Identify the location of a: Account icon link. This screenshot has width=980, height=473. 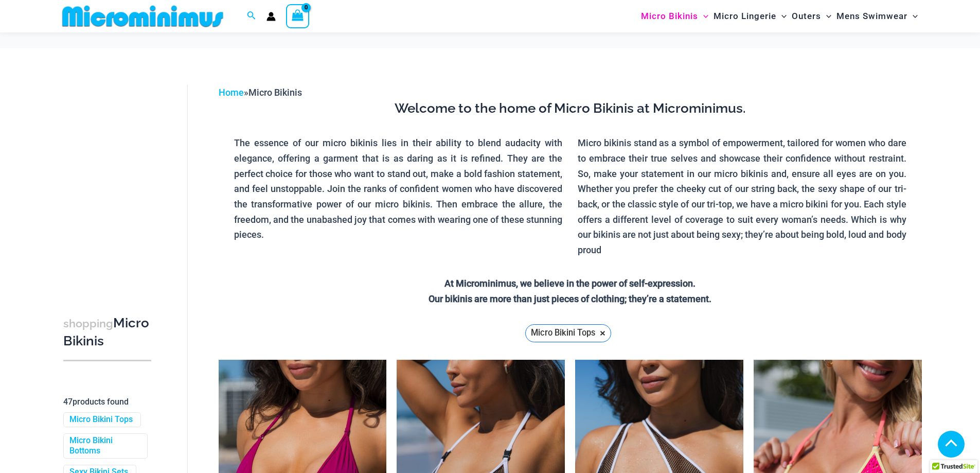
(271, 16).